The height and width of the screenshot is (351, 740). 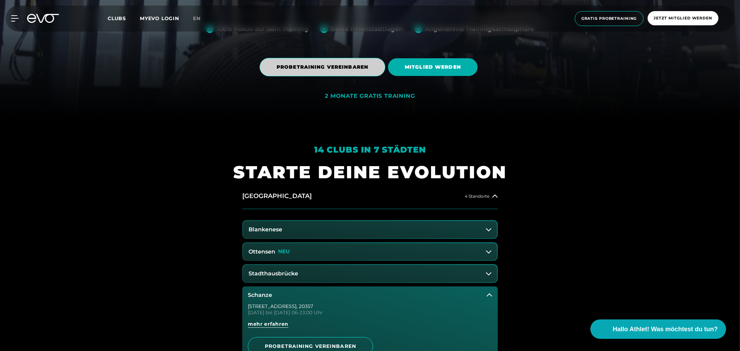 What do you see at coordinates (369, 96) in the screenshot?
I see `div: 2 MONATE GRATIS TRAINING` at bounding box center [369, 96].